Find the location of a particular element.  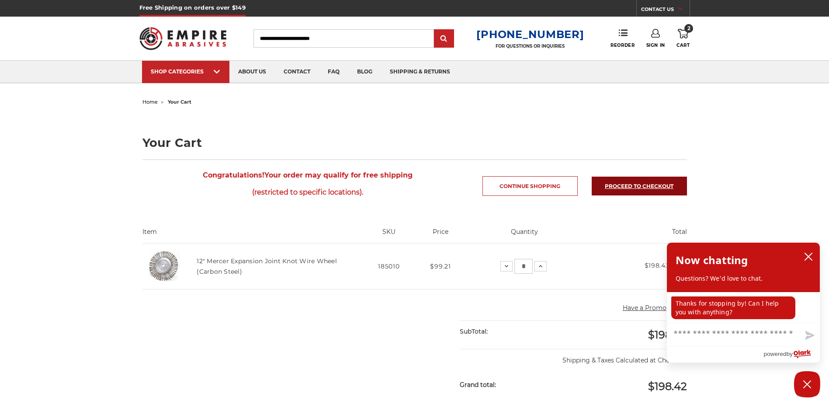

span: 2 is located at coordinates (688, 28).